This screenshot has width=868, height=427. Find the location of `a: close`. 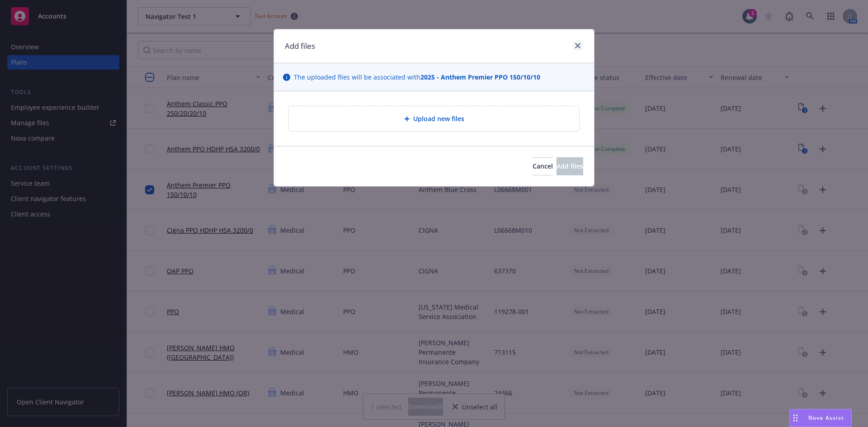

a: close is located at coordinates (578, 45).